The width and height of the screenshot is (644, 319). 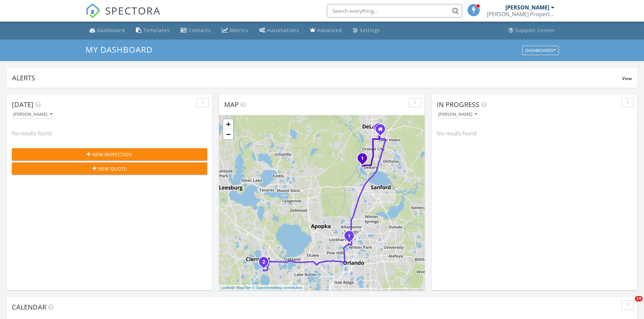 What do you see at coordinates (110, 168) in the screenshot?
I see `button: New Quote` at bounding box center [110, 168].